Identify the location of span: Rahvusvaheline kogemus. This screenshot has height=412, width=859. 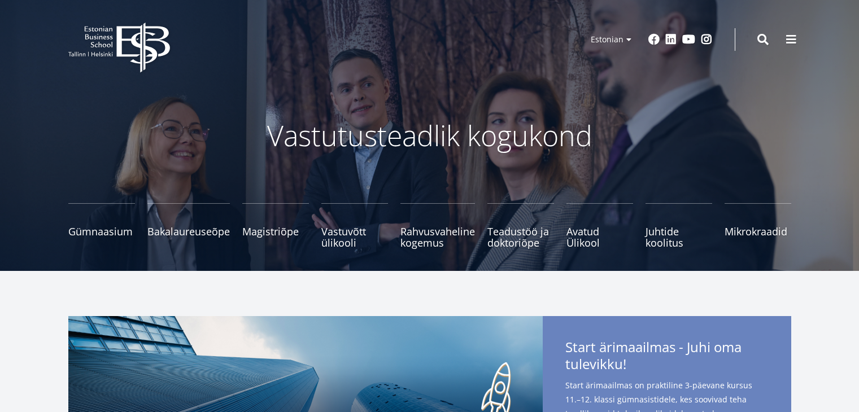
(437, 237).